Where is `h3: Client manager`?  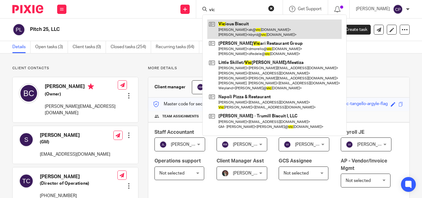
h3: Client manager is located at coordinates (170, 87).